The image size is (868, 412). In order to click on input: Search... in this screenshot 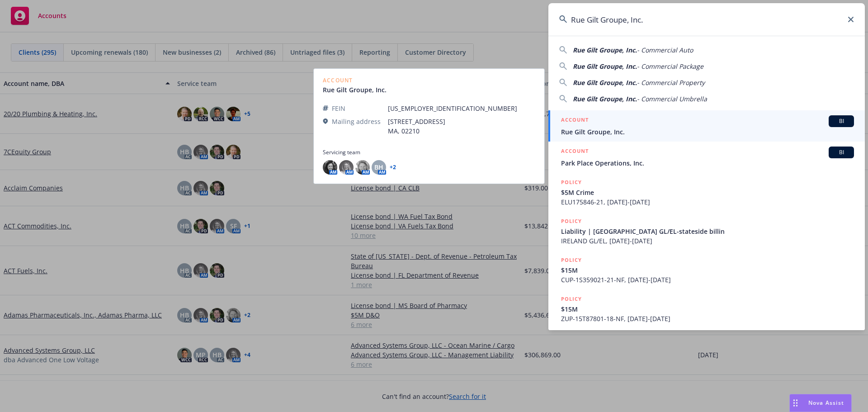, I will do `click(707, 19)`.